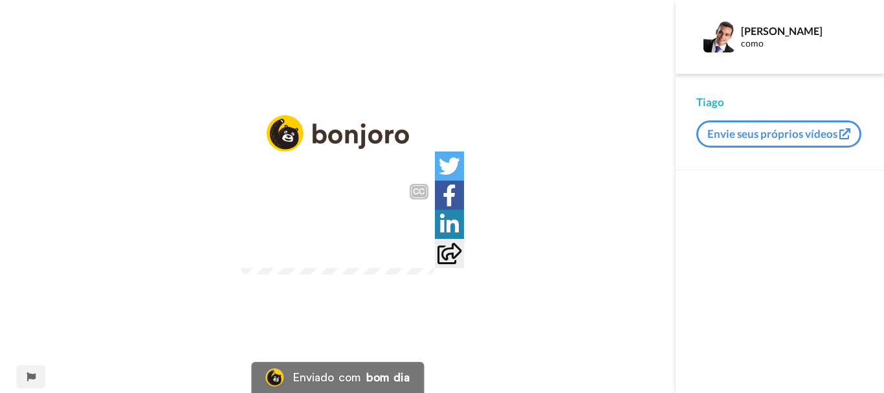  Describe the element at coordinates (388, 377) in the screenshot. I see `font: bom dia` at that location.